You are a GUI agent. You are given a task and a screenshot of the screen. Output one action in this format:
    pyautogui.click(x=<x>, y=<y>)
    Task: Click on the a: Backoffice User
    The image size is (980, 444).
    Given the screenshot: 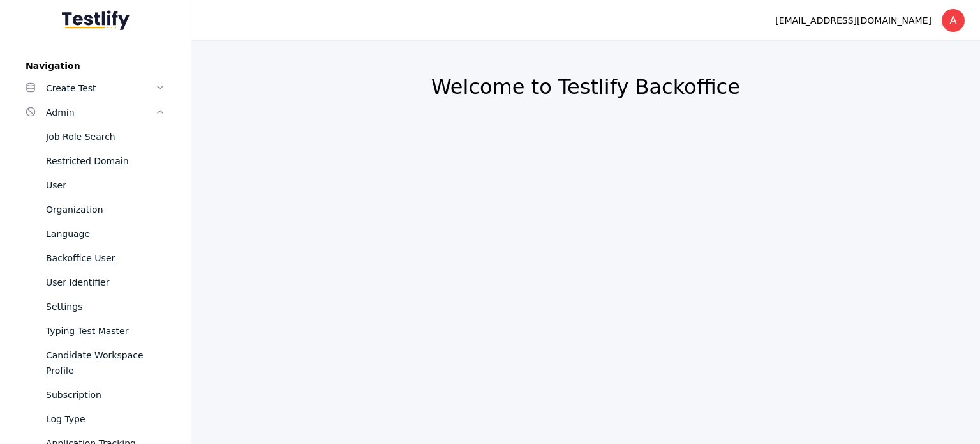 What is the action you would take?
    pyautogui.click(x=95, y=258)
    